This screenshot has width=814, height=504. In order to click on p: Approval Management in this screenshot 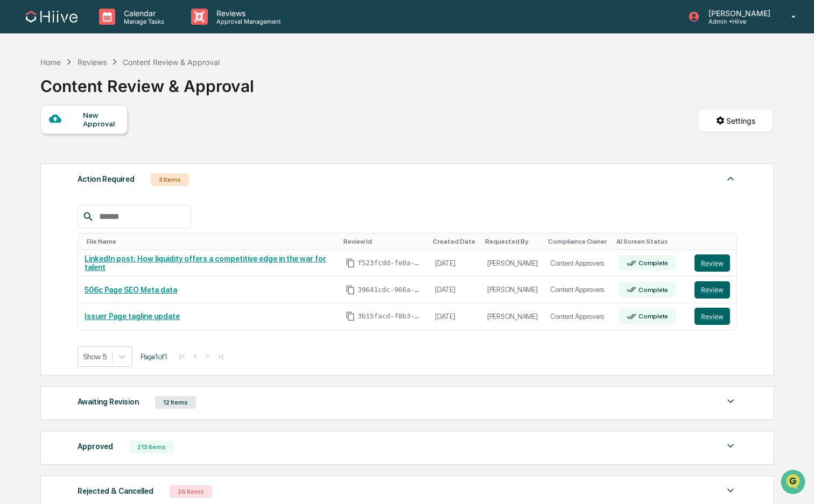, I will do `click(247, 21)`.